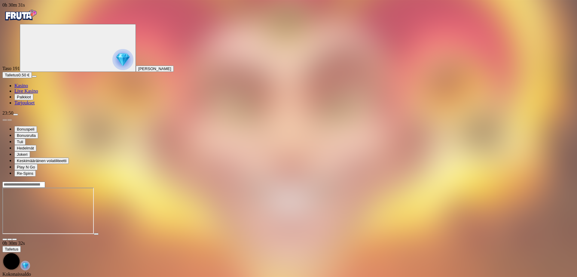  Describe the element at coordinates (26, 129) in the screenshot. I see `span: Bonuspeli` at that location.